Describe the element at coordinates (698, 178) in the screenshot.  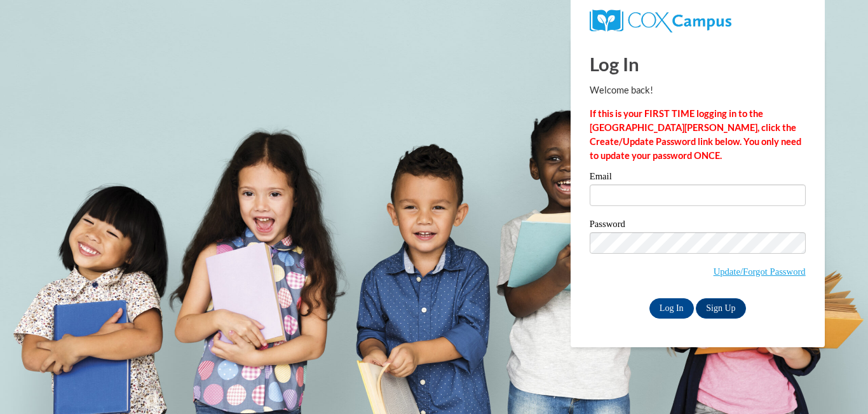
I see `label: Email` at that location.